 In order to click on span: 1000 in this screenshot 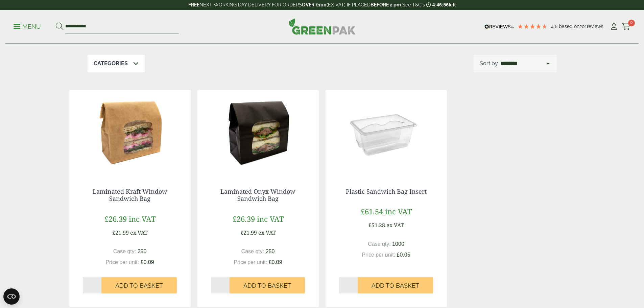, I will do `click(398, 244)`.